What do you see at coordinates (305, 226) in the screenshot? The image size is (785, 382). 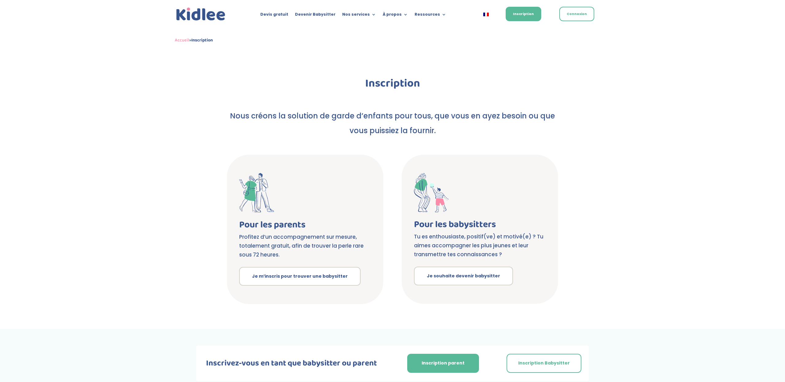 I see `h2: Pour les parents` at bounding box center [305, 226].